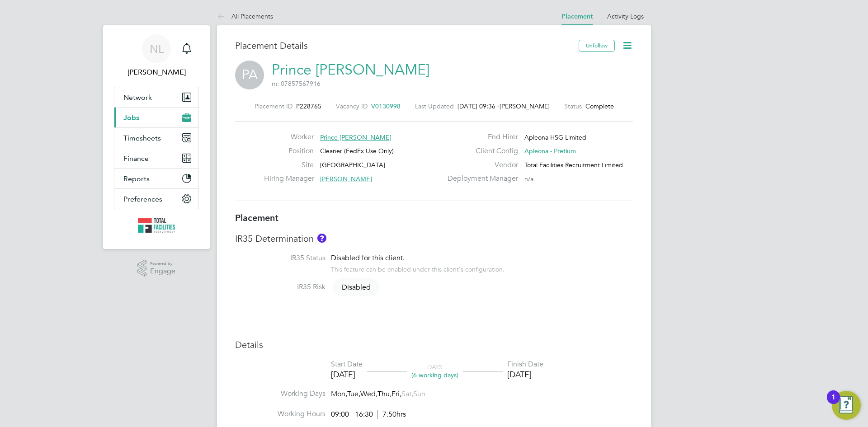 The image size is (868, 427). Describe the element at coordinates (573, 106) in the screenshot. I see `label: Status` at that location.